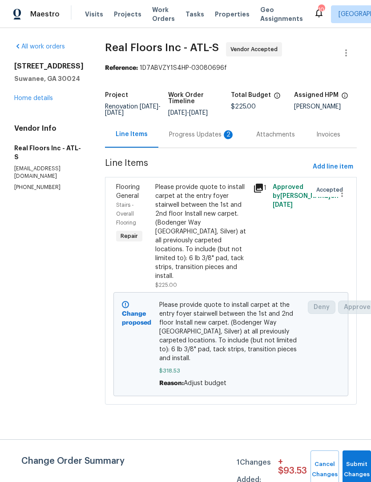 The width and height of the screenshot is (371, 482). I want to click on span: Properties, so click(232, 14).